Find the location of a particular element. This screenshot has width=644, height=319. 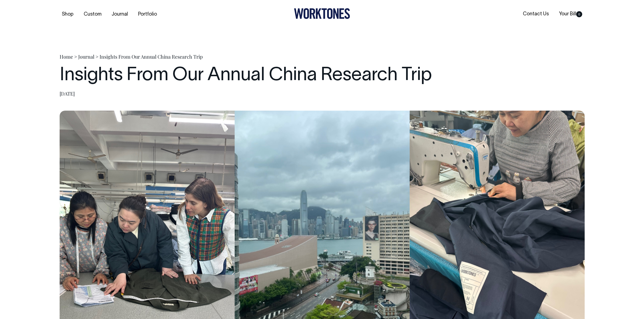

h1: Insights From Our Annual China Research Trip is located at coordinates (322, 75).